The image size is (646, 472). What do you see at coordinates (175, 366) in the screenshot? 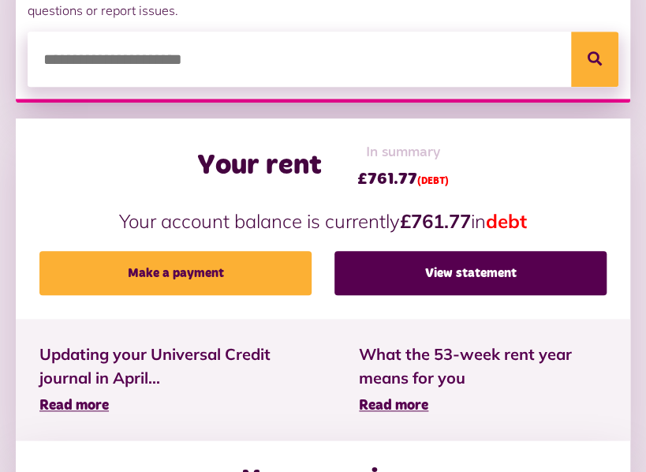
I see `span: Updating your Universal Credit journal in April...` at bounding box center [175, 366].